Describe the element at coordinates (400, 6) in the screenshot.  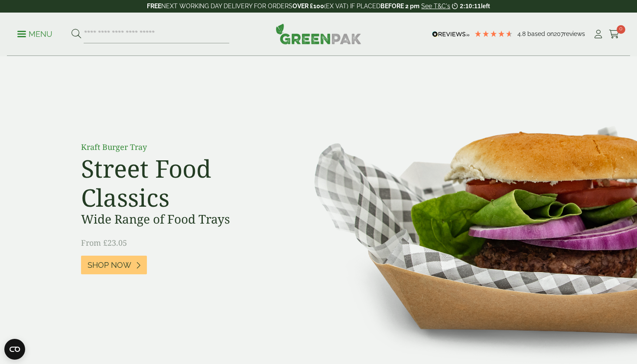
I see `strong: BEFORE 2 pm` at that location.